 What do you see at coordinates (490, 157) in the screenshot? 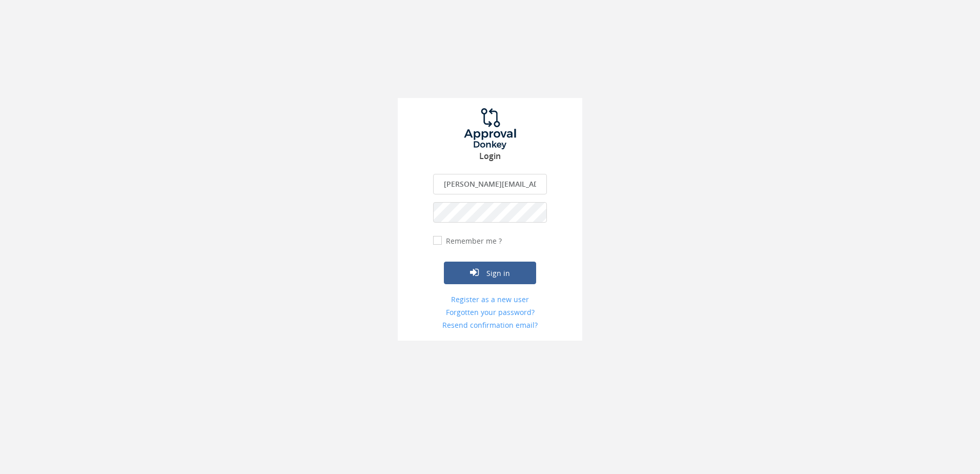
I see `h3: Login` at bounding box center [490, 157].